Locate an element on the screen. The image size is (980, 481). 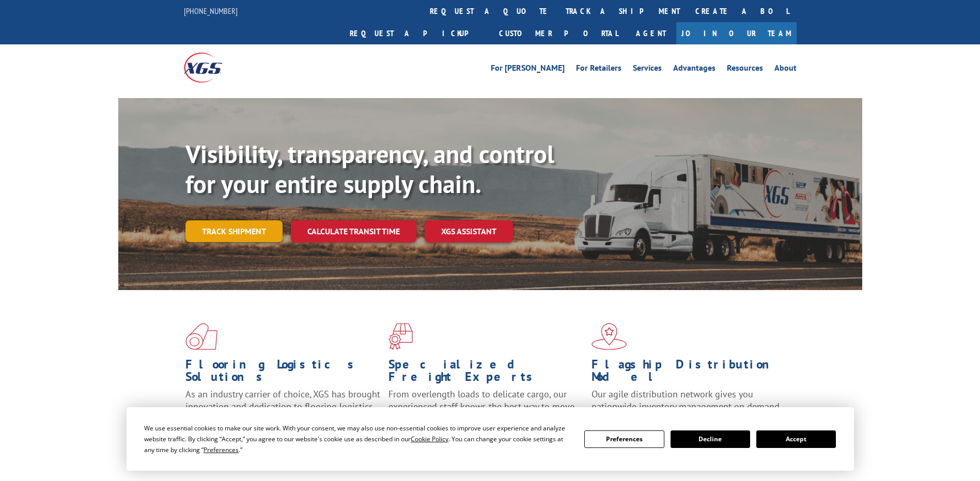
a: Resources is located at coordinates (745, 70).